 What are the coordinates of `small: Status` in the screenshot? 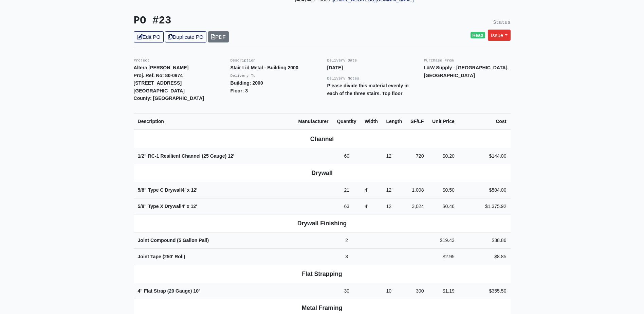 It's located at (501, 22).